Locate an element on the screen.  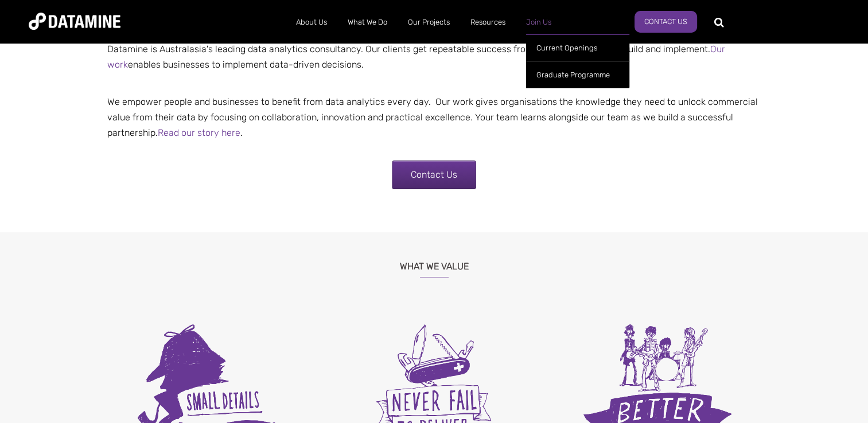
img: Datamine is located at coordinates (75, 21).